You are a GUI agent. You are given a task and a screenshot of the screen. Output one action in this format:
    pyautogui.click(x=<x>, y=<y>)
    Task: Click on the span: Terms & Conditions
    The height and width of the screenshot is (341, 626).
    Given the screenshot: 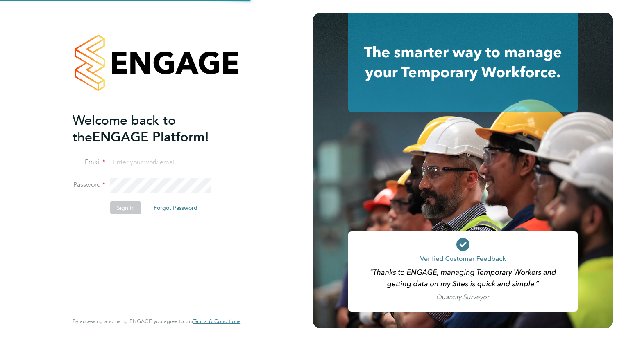 What is the action you would take?
    pyautogui.click(x=217, y=321)
    